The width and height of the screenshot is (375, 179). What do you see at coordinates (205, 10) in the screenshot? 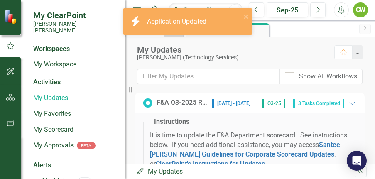
I see `input: Search ClearPoint...` at bounding box center [205, 10].